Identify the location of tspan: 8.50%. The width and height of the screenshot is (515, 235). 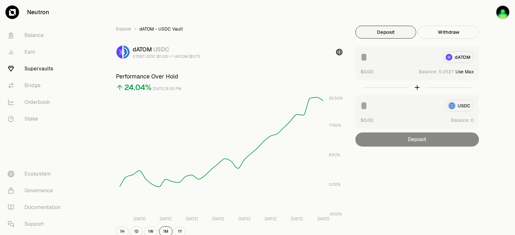
(334, 155).